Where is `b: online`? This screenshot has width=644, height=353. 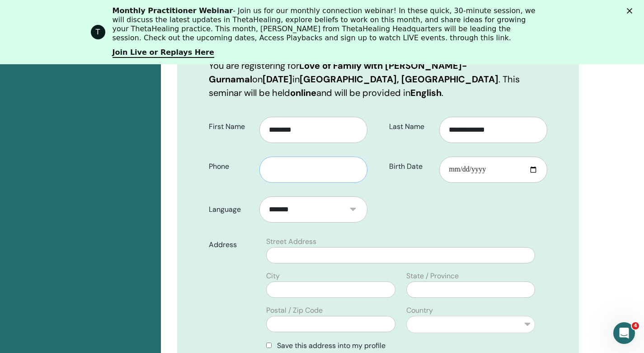
b: online is located at coordinates (303, 92).